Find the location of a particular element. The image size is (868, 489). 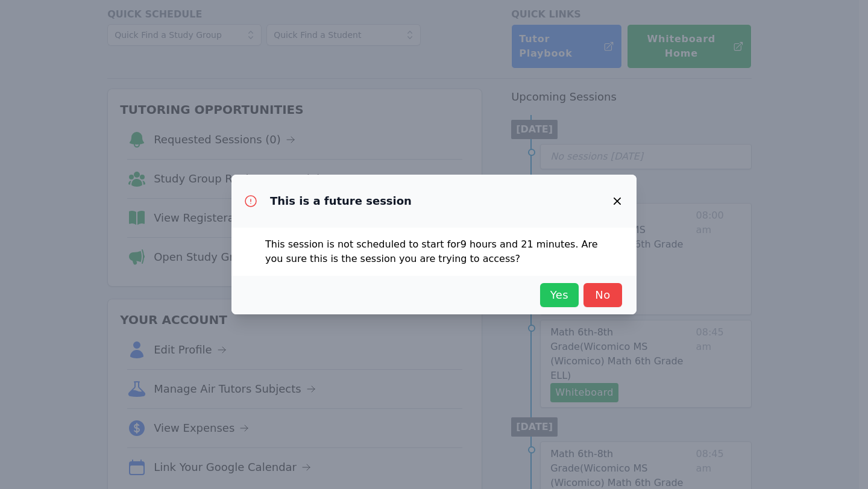

h3: This is a future session is located at coordinates (341, 201).